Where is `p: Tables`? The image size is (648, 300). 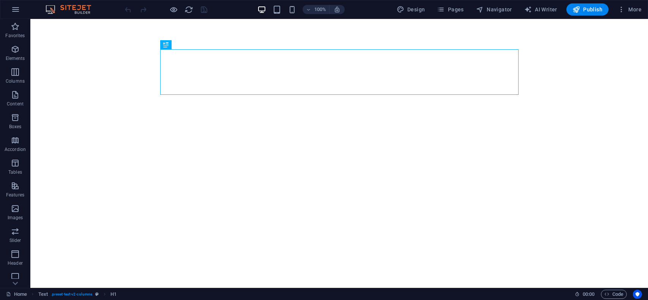
p: Tables is located at coordinates (15, 172).